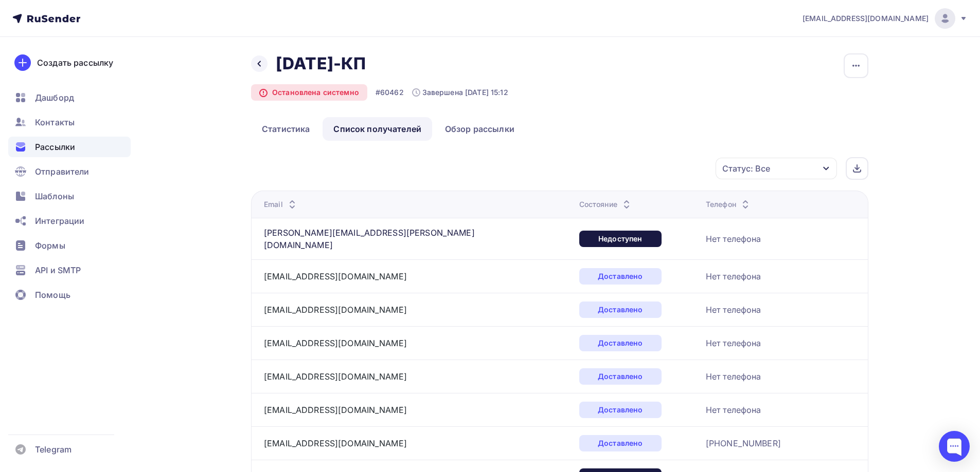  I want to click on span: Рассылки, so click(55, 147).